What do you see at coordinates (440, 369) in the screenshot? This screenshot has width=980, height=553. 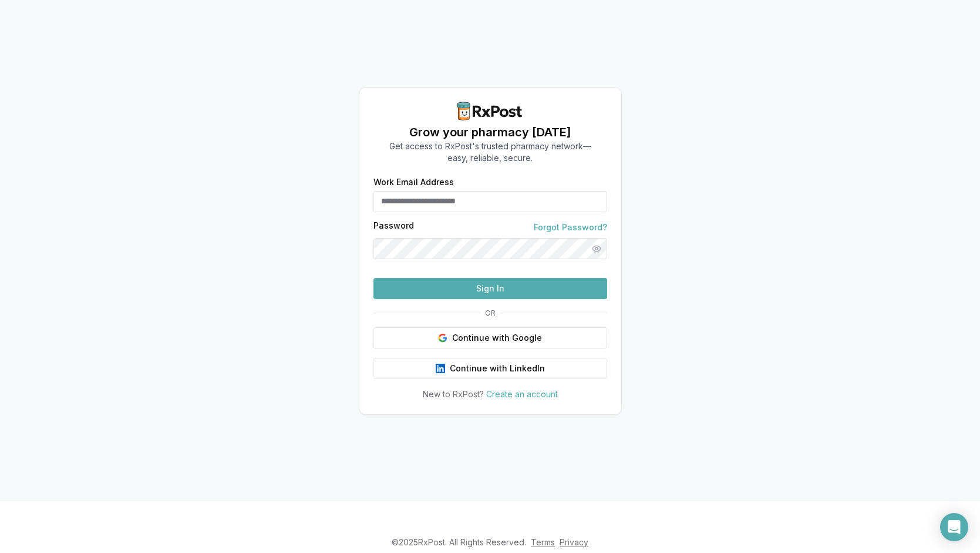 I see `img: LinkedIn` at bounding box center [440, 369].